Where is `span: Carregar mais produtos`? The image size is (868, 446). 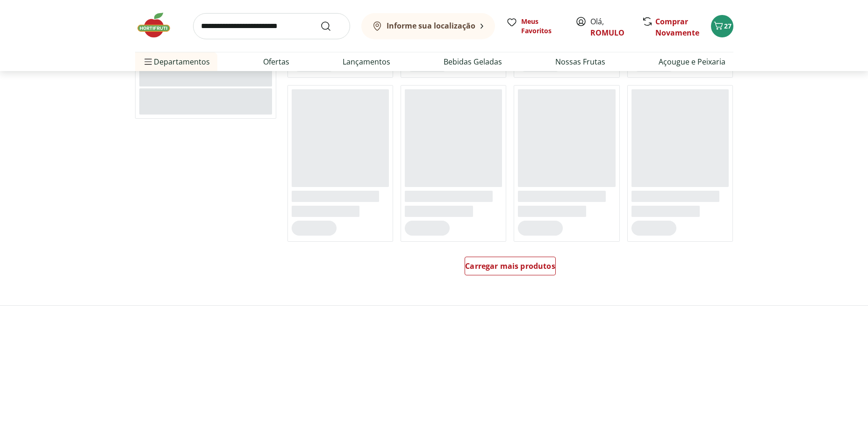 span: Carregar mais produtos is located at coordinates (510, 266).